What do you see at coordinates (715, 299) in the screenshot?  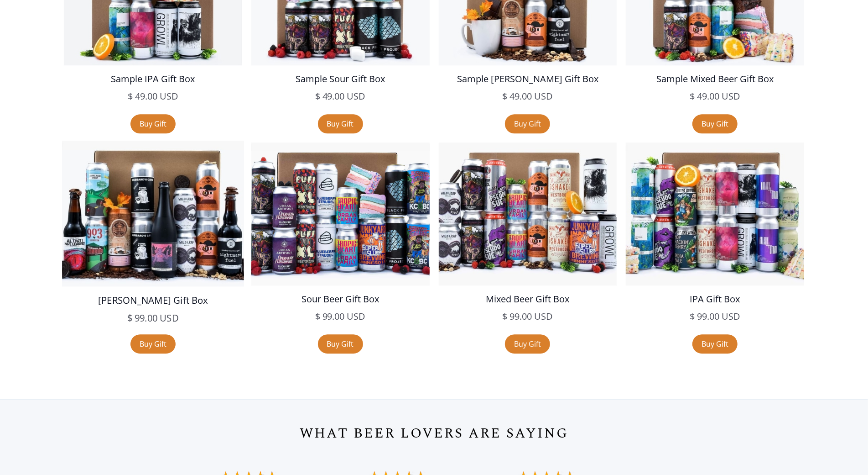 I see `h5: IPA Gift Box` at bounding box center [715, 299].